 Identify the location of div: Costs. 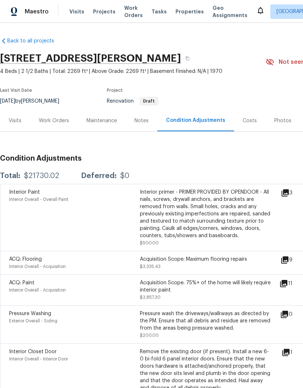
(249, 121).